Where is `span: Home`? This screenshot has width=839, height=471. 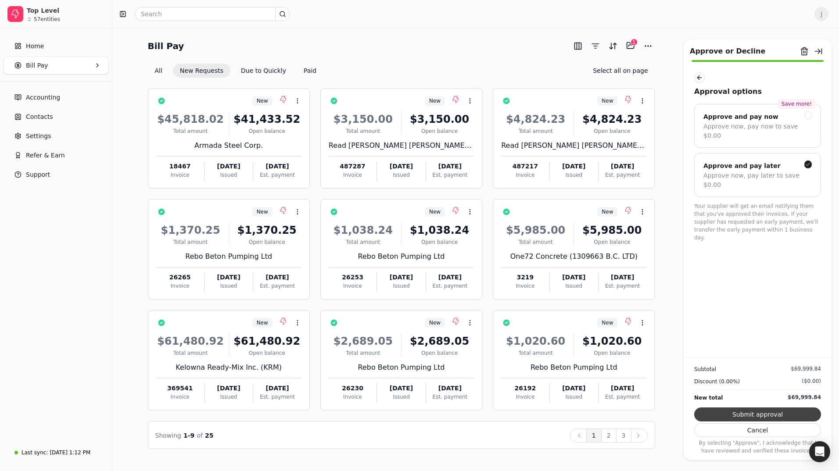 span: Home is located at coordinates (35, 46).